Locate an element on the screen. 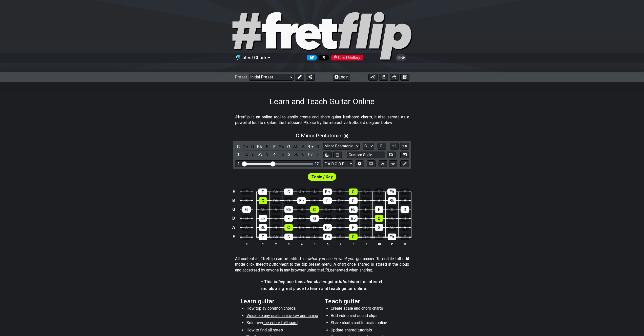 This screenshot has height=336, width=644. button: C.. is located at coordinates (382, 146).